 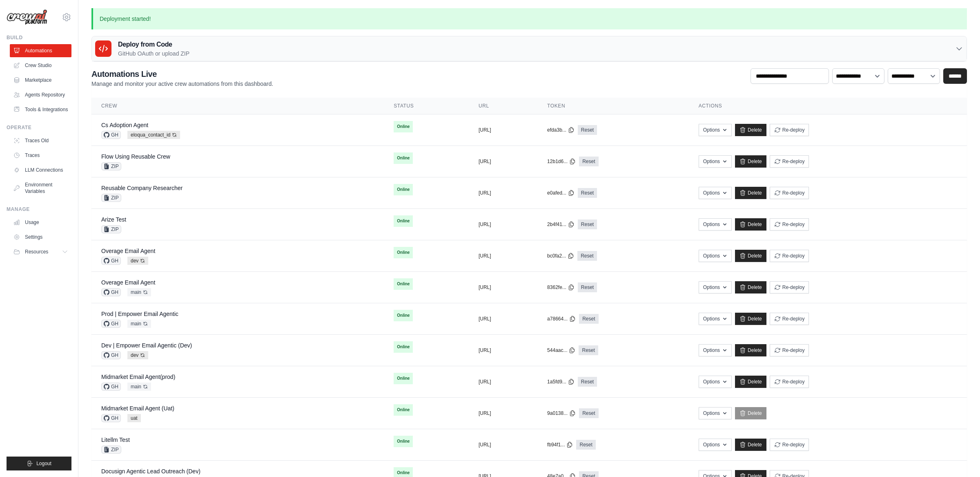 What do you see at coordinates (41, 222) in the screenshot?
I see `a: Usage` at bounding box center [41, 222].